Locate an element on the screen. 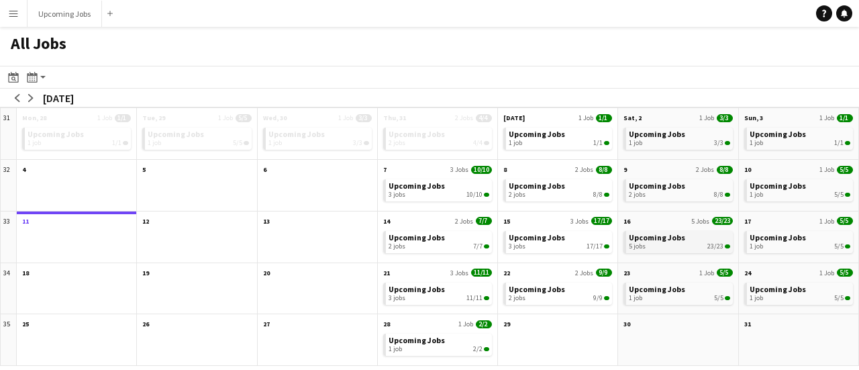 The width and height of the screenshot is (859, 370). a: Upcoming Jobs3 jobs10/10 is located at coordinates (439, 189).